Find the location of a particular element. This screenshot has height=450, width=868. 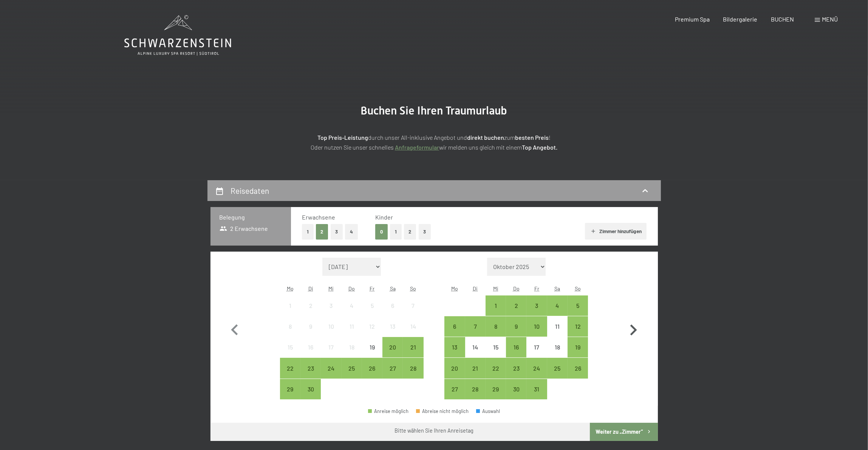

div: Auswahl is located at coordinates (488, 411).